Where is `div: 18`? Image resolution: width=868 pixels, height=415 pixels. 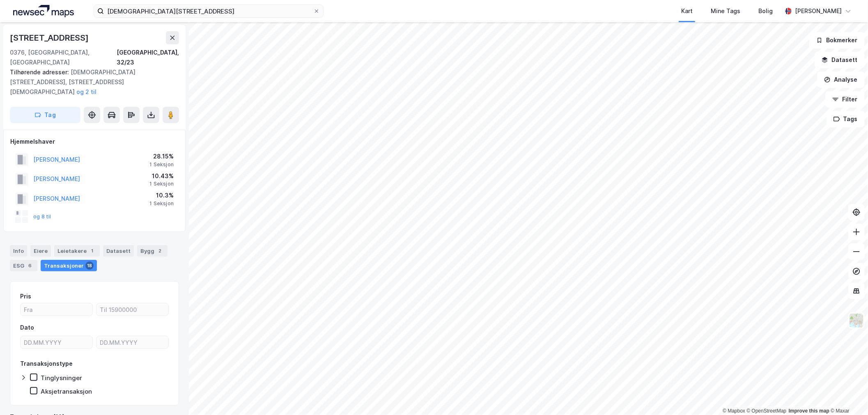
div: 18 is located at coordinates (89, 266).